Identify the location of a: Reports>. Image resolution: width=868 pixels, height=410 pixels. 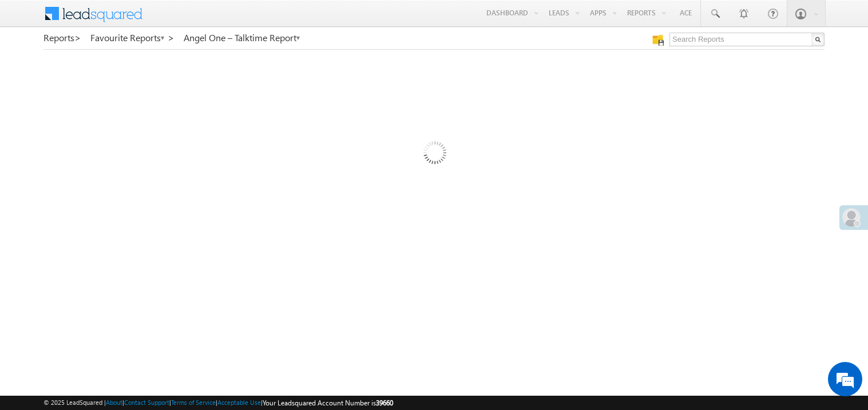
(63, 38).